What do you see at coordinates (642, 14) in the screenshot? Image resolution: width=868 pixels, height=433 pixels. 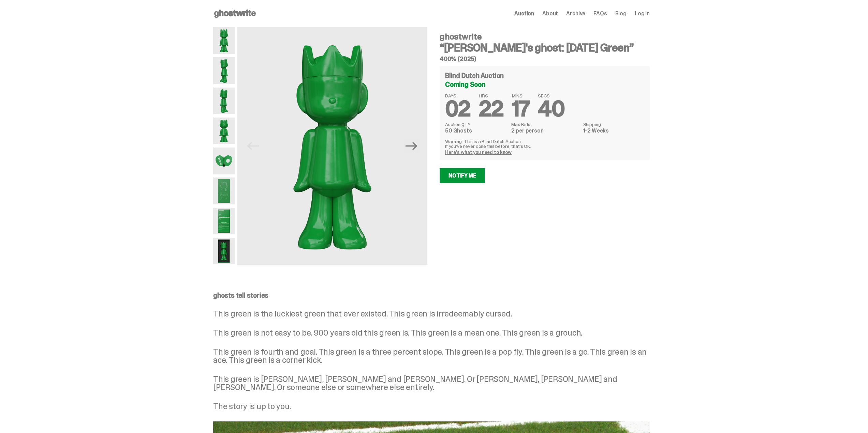 I see `span: Log in` at bounding box center [642, 14].